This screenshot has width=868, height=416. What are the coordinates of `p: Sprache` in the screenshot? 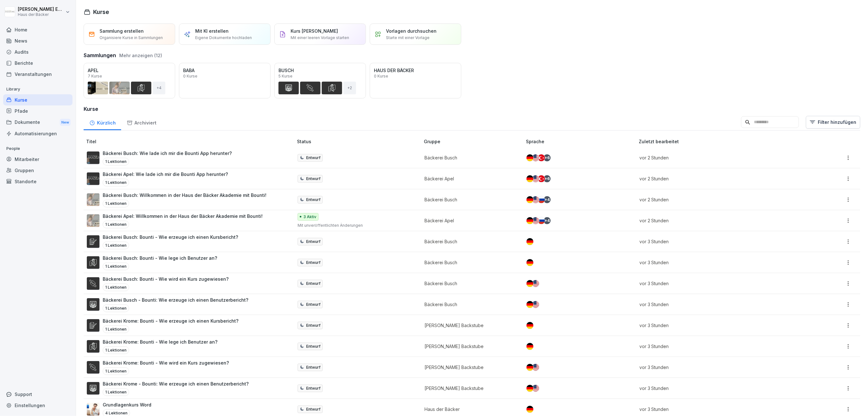 It's located at (581, 141).